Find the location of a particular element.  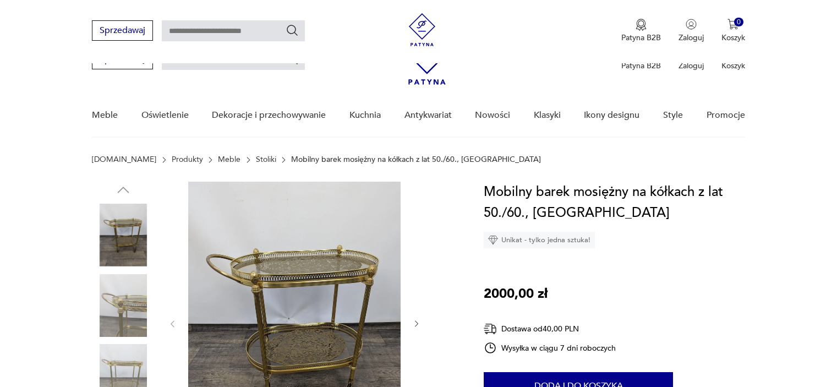

a: Klasyki is located at coordinates (547, 115).